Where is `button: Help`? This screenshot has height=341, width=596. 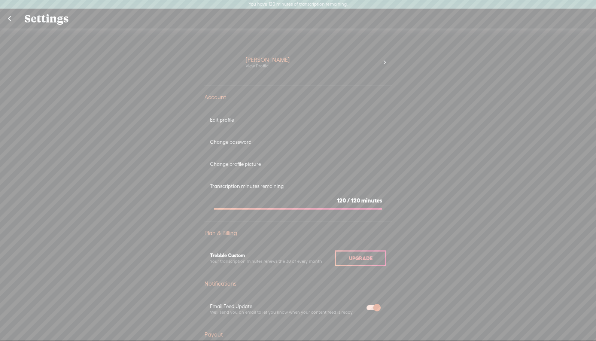
button: Help is located at coordinates (125, 248).